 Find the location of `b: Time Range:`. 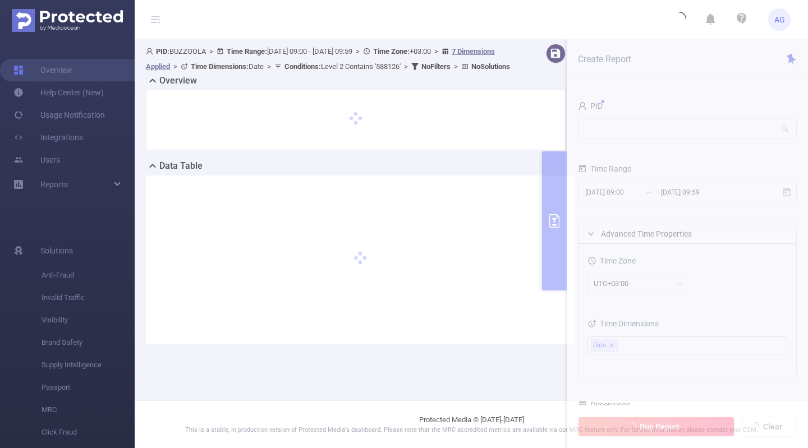

b: Time Range: is located at coordinates (247, 51).